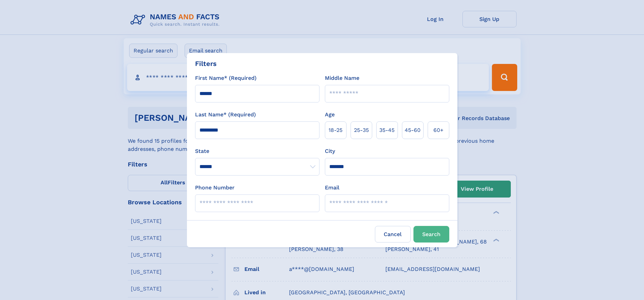 This screenshot has height=300, width=644. What do you see at coordinates (438, 130) in the screenshot?
I see `span: 60+` at bounding box center [438, 130].